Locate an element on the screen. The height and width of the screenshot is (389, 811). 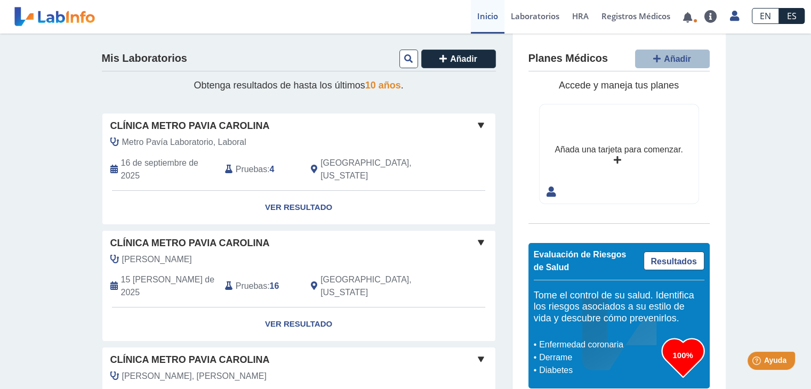
span: 16 de septiembre de 2025 is located at coordinates (169, 169).